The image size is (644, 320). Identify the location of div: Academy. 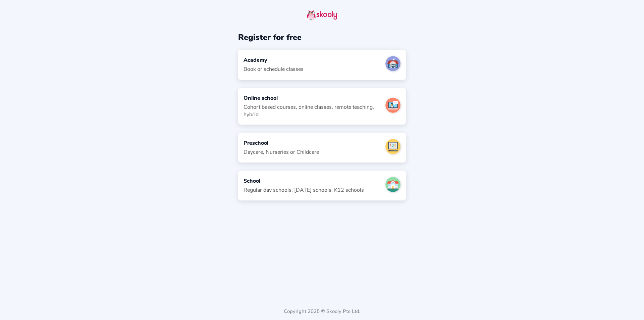
(273, 60).